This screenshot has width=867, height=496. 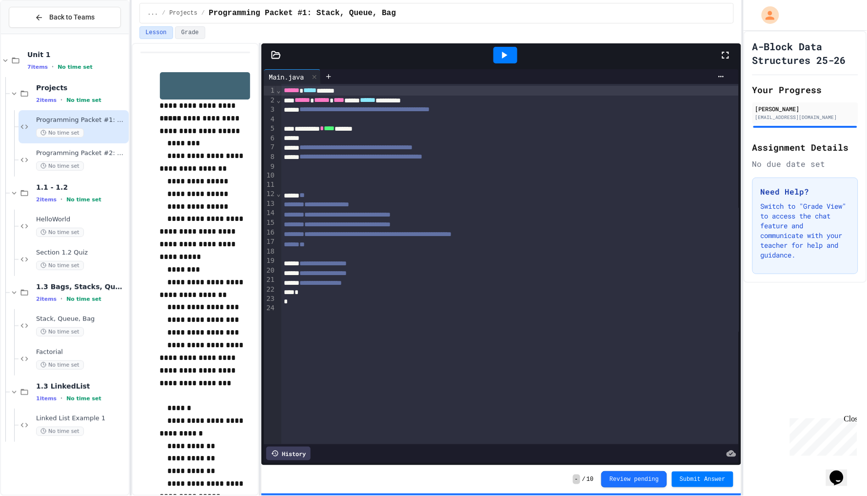 I want to click on div: 7, so click(x=270, y=147).